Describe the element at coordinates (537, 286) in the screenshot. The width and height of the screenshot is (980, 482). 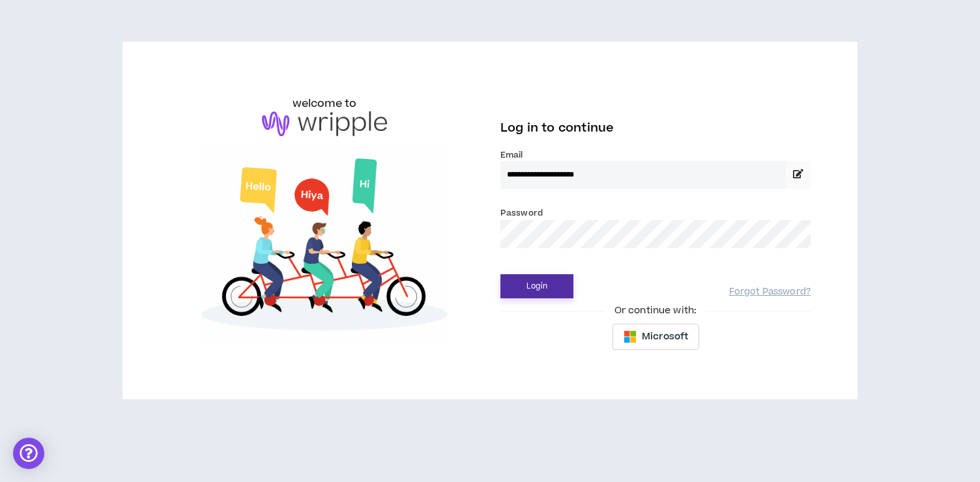
I see `button: Login` at that location.